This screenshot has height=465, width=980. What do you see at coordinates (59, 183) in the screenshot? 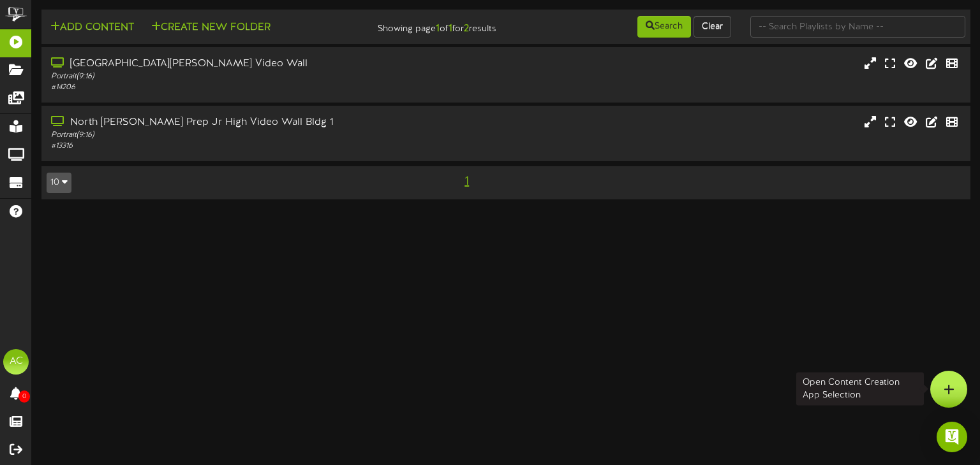
I see `button: 10` at bounding box center [59, 183].